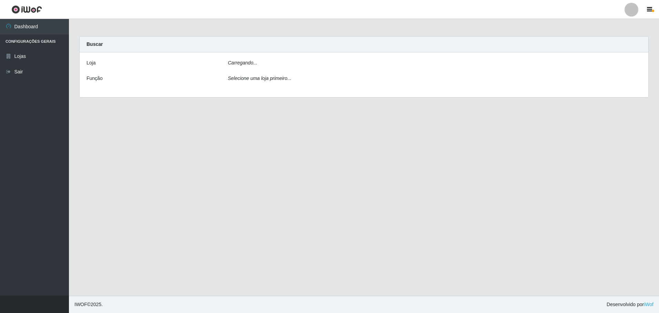 This screenshot has height=313, width=659. Describe the element at coordinates (243, 63) in the screenshot. I see `i: Carregando...` at that location.